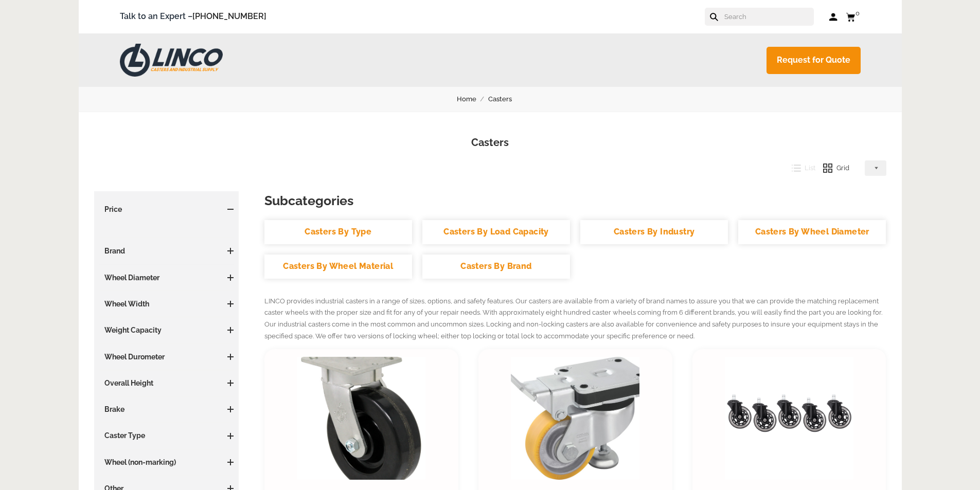  What do you see at coordinates (338, 232) in the screenshot?
I see `a: Casters By Type` at bounding box center [338, 232].